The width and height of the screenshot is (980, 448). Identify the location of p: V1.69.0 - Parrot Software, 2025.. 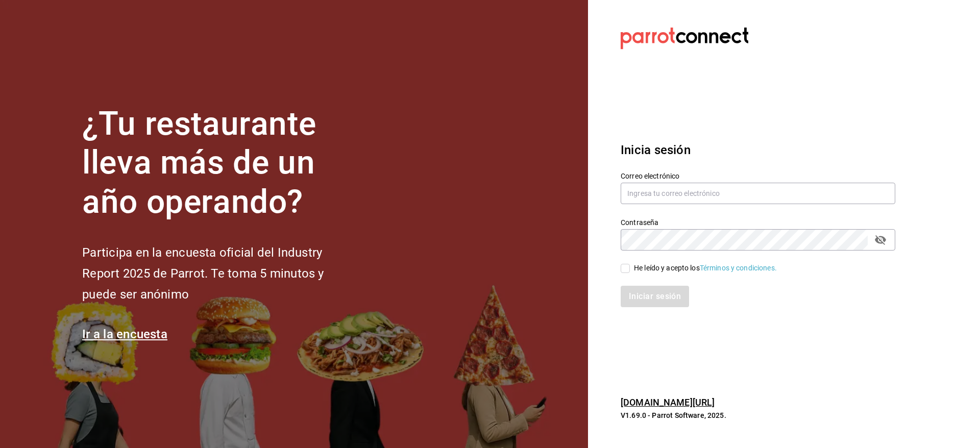
(758, 415).